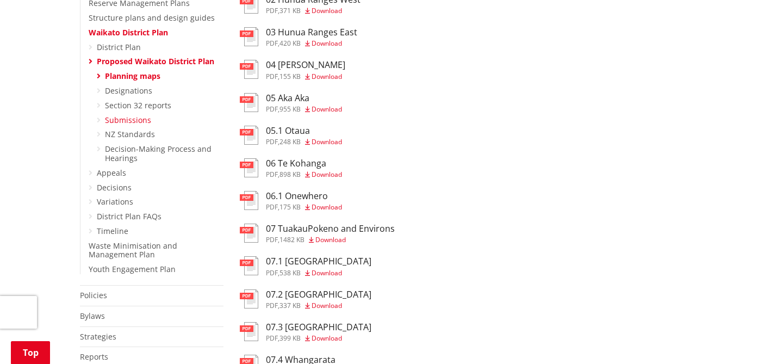 The image size is (783, 364). Describe the element at coordinates (290, 207) in the screenshot. I see `span: 175 KB` at that location.